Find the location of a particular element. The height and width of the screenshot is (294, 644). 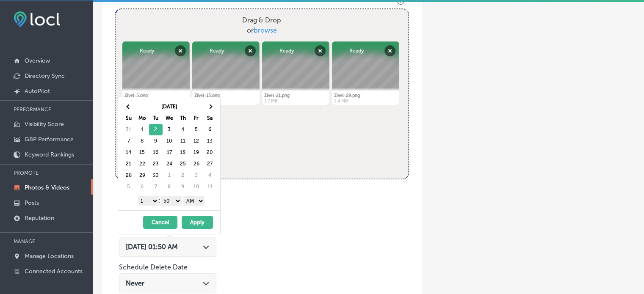

label: Schedule Delete Date is located at coordinates (153, 267).